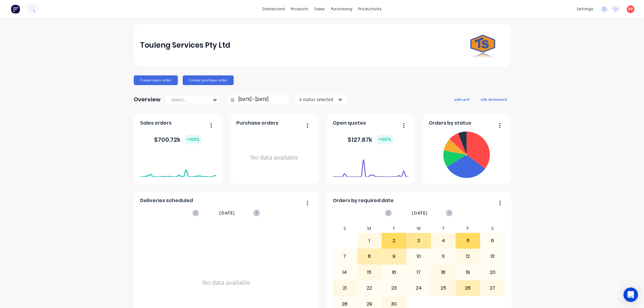 The height and width of the screenshot is (308, 644). Describe the element at coordinates (156, 123) in the screenshot. I see `span: Sales orders` at that location.